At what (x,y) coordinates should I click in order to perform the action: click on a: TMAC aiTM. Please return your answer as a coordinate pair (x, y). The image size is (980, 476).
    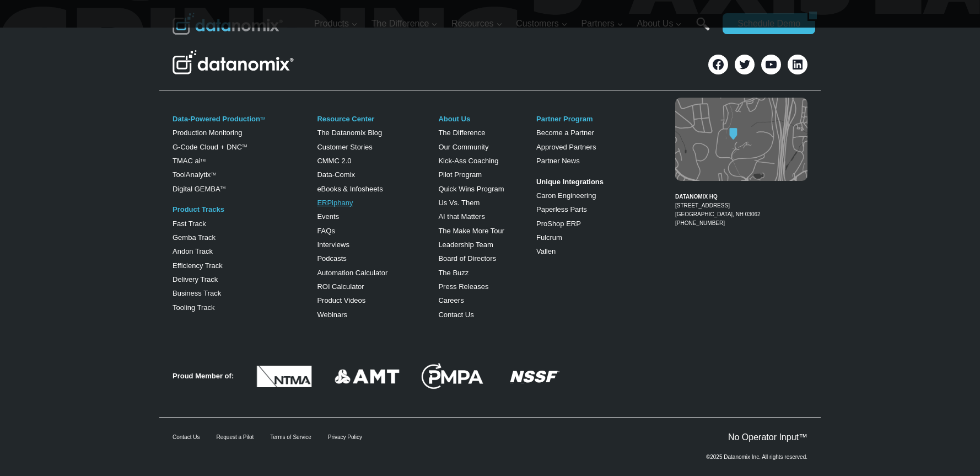
    Looking at the image, I should click on (189, 160).